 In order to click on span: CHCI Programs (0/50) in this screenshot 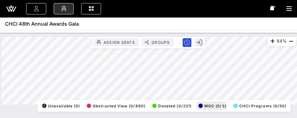, I will do `click(260, 105)`.